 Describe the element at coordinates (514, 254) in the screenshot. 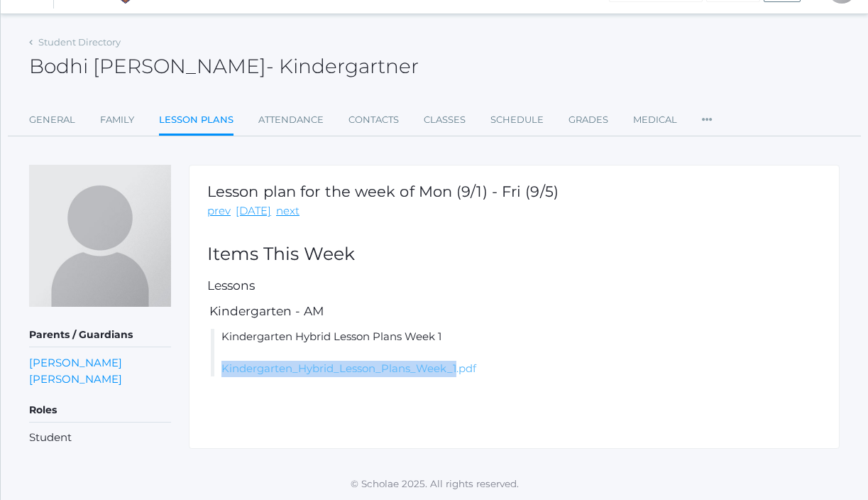

I see `h2: Items This Week` at that location.